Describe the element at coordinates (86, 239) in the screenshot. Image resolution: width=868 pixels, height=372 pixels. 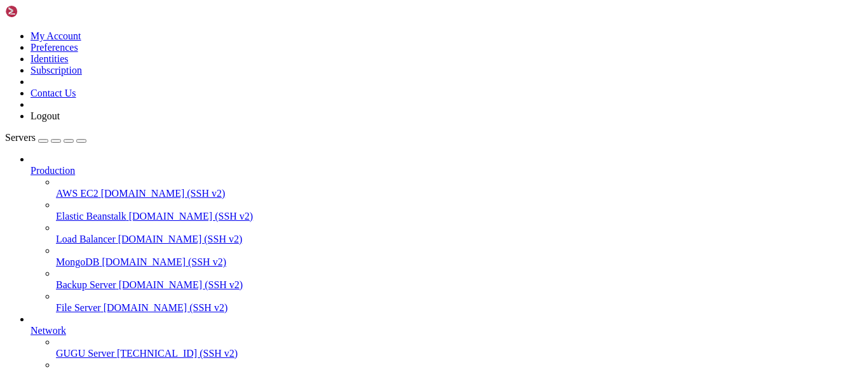
I see `span: Load Balancer` at that location.